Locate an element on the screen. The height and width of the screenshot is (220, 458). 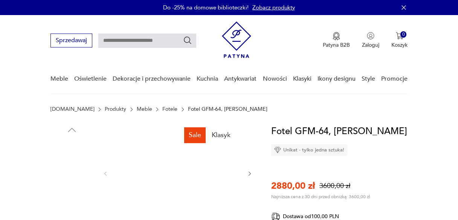
button: Sprzedawaj is located at coordinates (71, 40).